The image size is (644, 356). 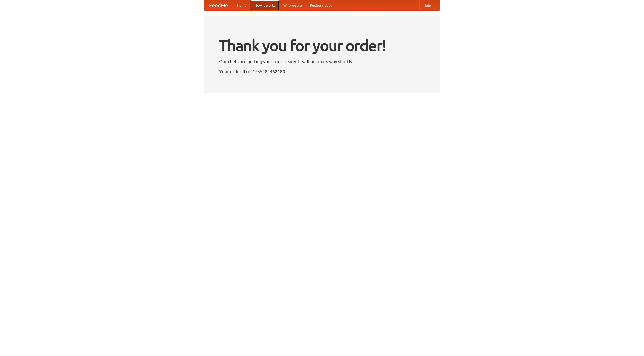 I want to click on p: Your order ID is 1755282462180., so click(x=322, y=71).